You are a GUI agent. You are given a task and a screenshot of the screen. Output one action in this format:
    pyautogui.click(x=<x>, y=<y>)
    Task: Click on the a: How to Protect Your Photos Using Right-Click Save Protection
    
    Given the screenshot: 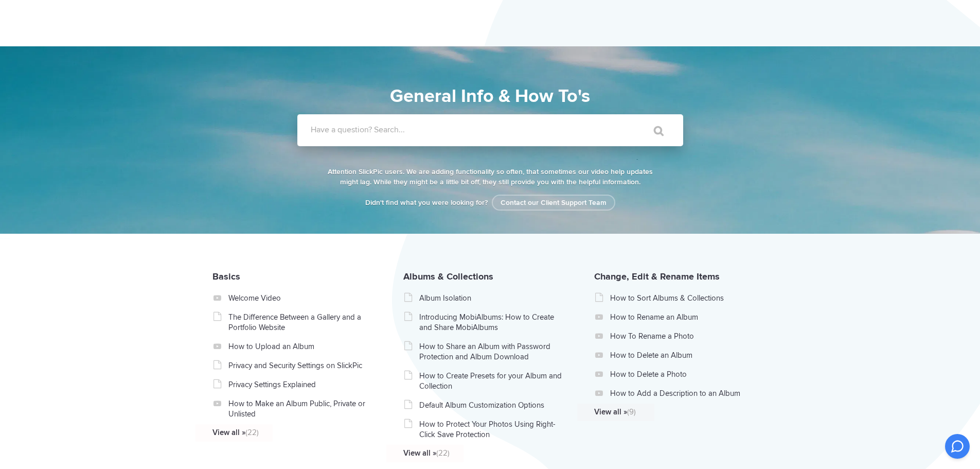 What is the action you would take?
    pyautogui.click(x=492, y=429)
    